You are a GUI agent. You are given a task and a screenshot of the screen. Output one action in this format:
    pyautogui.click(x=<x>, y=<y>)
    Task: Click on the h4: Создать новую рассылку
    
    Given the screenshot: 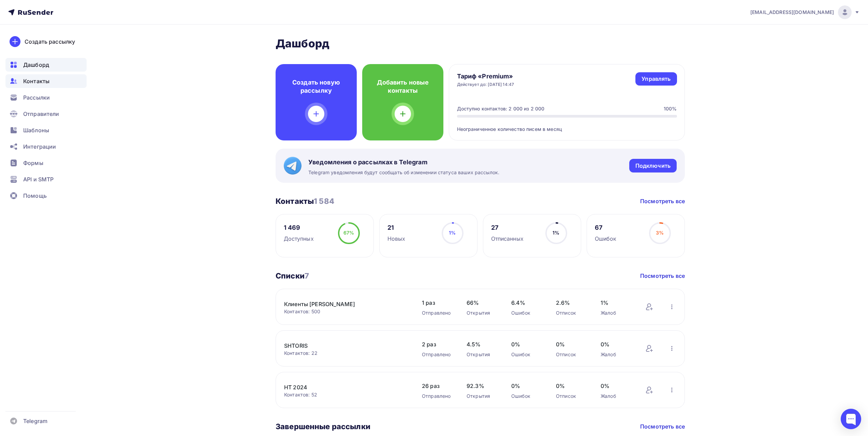 What is the action you would take?
    pyautogui.click(x=316, y=87)
    